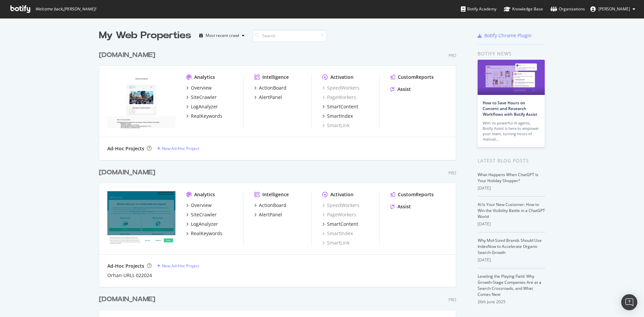 The width and height of the screenshot is (644, 317). I want to click on a: What Happens When ChatGPT Is Your Holiday Shopper?, so click(508, 177).